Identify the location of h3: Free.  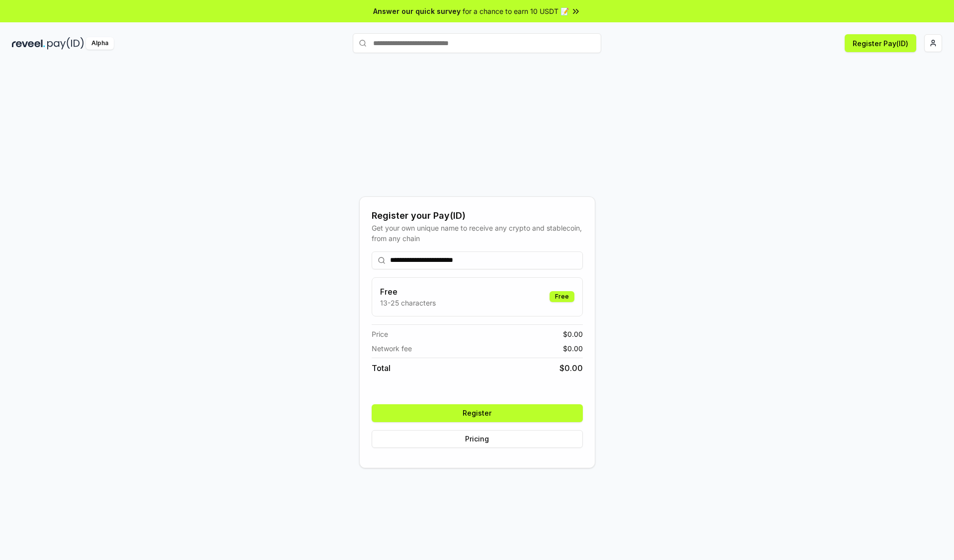
(407, 292).